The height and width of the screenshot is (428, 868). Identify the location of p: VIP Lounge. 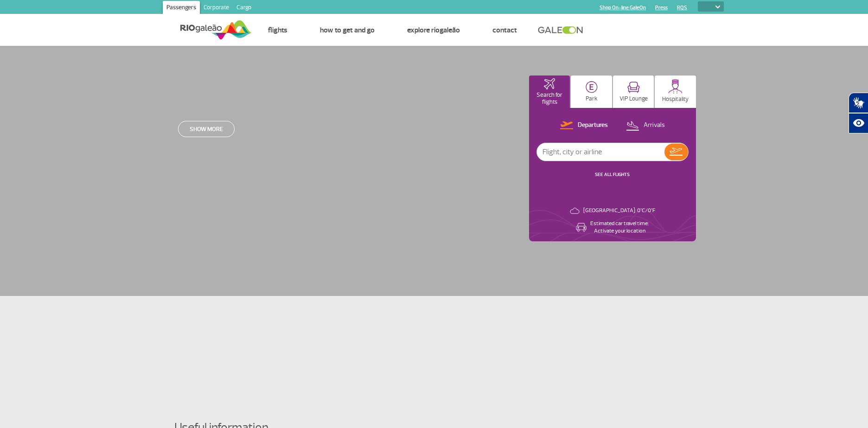
(633, 99).